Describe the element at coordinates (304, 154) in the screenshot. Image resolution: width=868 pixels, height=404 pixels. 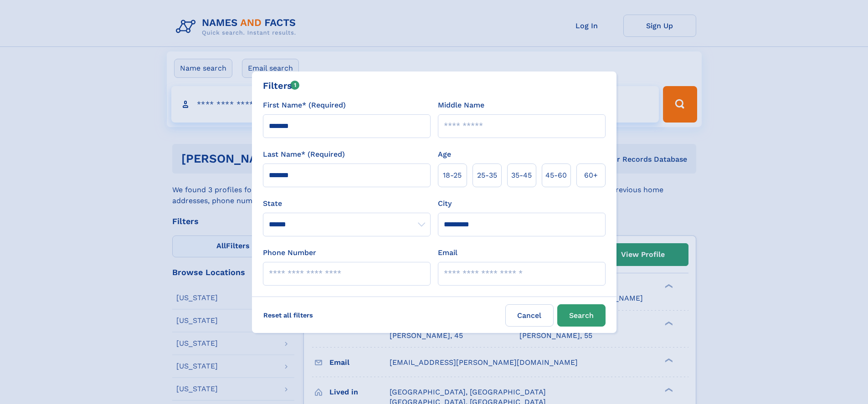
I see `label: Last Name* (Required)` at that location.